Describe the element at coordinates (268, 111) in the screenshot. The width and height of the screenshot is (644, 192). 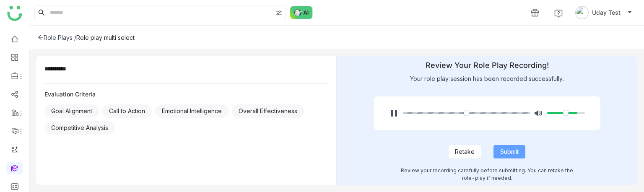
I see `div: Overall Effectiveness` at that location.